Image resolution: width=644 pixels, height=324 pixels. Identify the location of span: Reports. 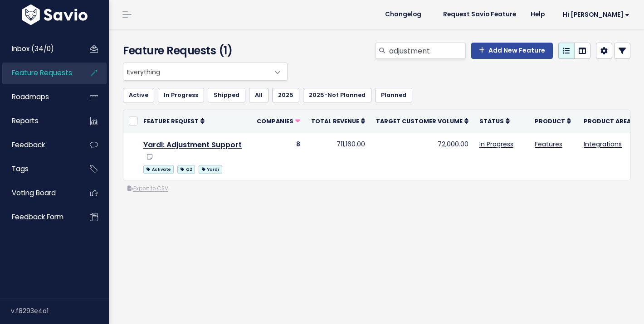
(25, 121).